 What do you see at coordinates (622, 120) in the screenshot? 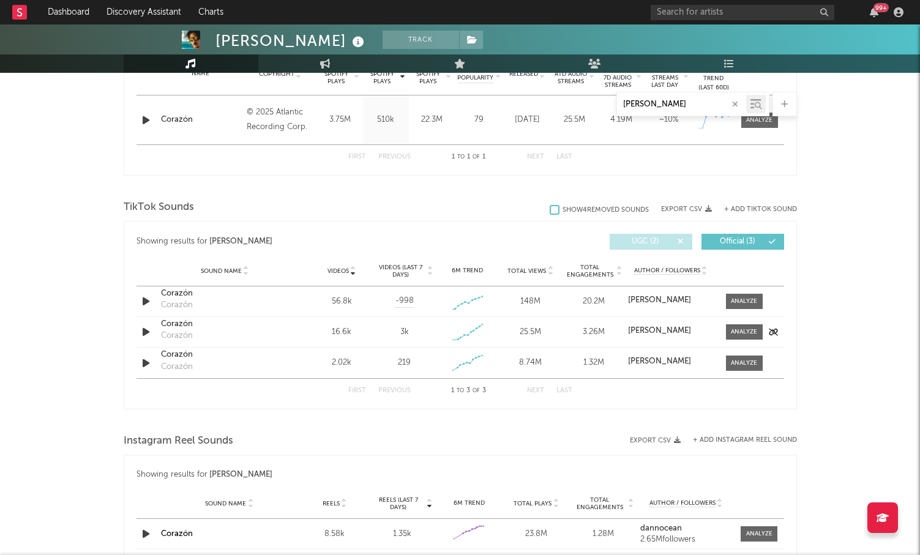
I see `div: 4.19M` at bounding box center [622, 120].